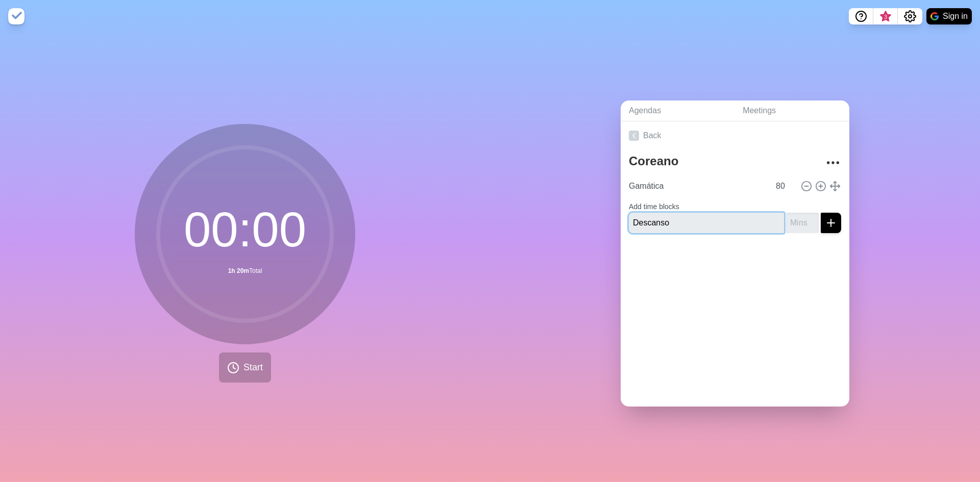 Image resolution: width=980 pixels, height=482 pixels. Describe the element at coordinates (934, 16) in the screenshot. I see `img: google logo` at that location.